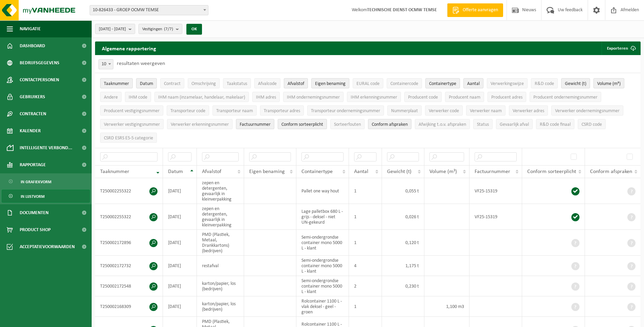 The height and width of the screenshot is (327, 644). I want to click on button: CSRD ESRS E5-5 categorieCSRD ESRS E5-5 categorie: Activate to sort, so click(128, 138).